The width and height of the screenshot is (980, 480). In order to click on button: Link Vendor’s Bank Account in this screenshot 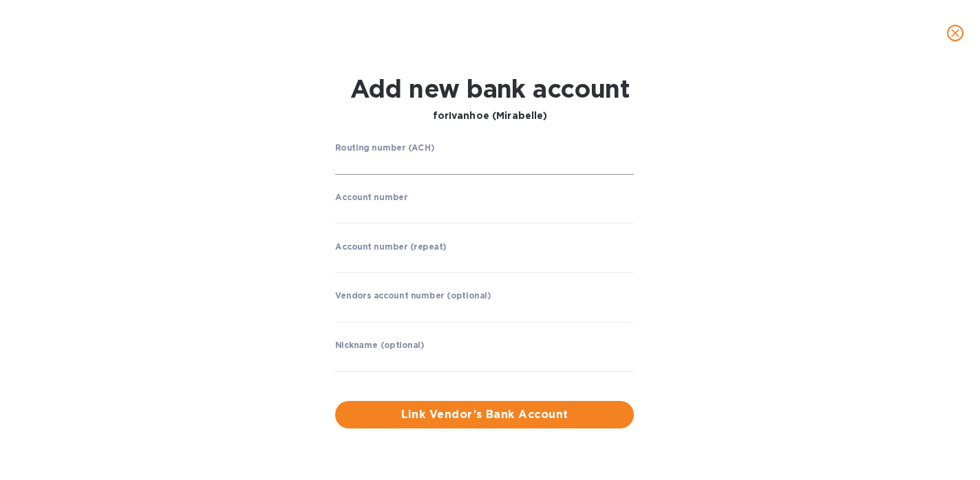, I will do `click(484, 415)`.